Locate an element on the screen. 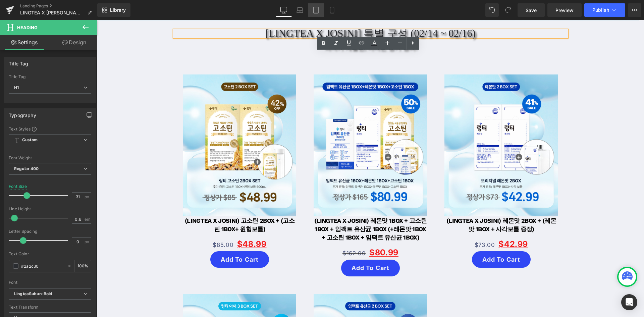 The image size is (644, 317). div: Font Weight is located at coordinates (50, 158).